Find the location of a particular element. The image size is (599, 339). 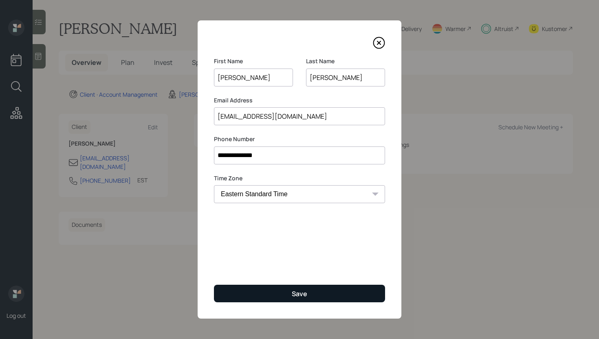

label: Time Zone is located at coordinates (300, 178).